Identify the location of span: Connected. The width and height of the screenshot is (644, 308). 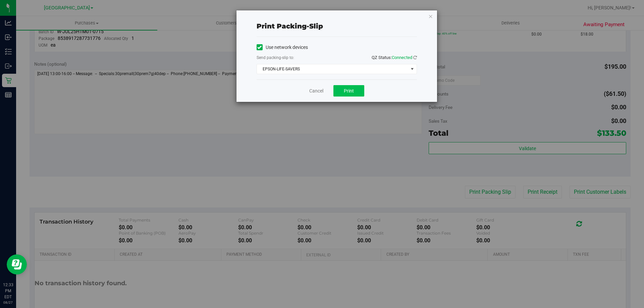
(402, 57).